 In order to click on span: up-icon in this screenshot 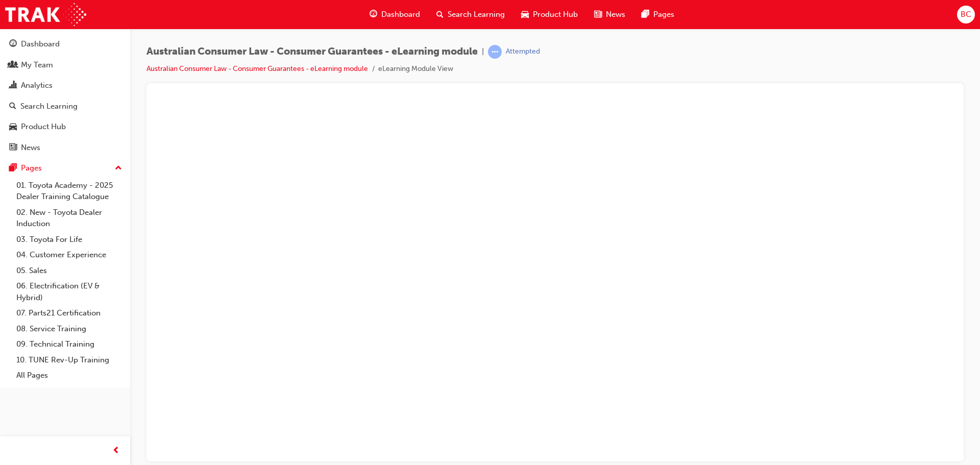, I will do `click(119, 168)`.